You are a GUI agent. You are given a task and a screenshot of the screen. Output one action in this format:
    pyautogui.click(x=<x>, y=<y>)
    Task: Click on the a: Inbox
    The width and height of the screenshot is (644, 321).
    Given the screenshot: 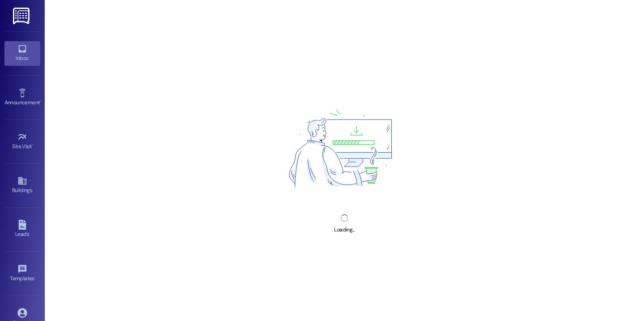 What is the action you would take?
    pyautogui.click(x=23, y=53)
    